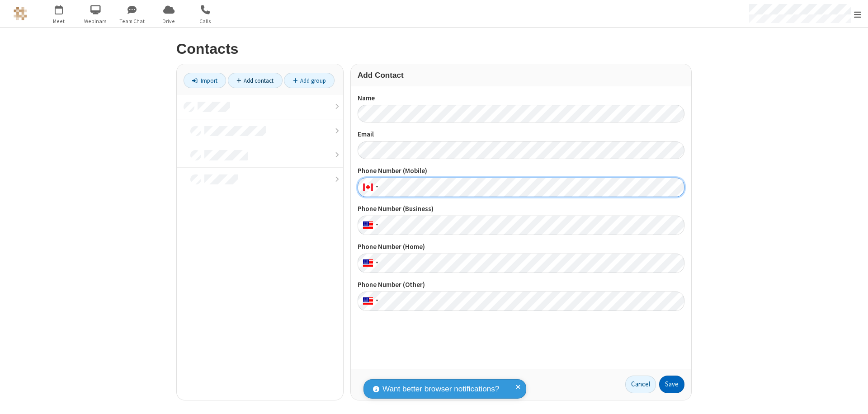 The width and height of the screenshot is (868, 414). Describe the element at coordinates (168, 21) in the screenshot. I see `span: Drive` at that location.